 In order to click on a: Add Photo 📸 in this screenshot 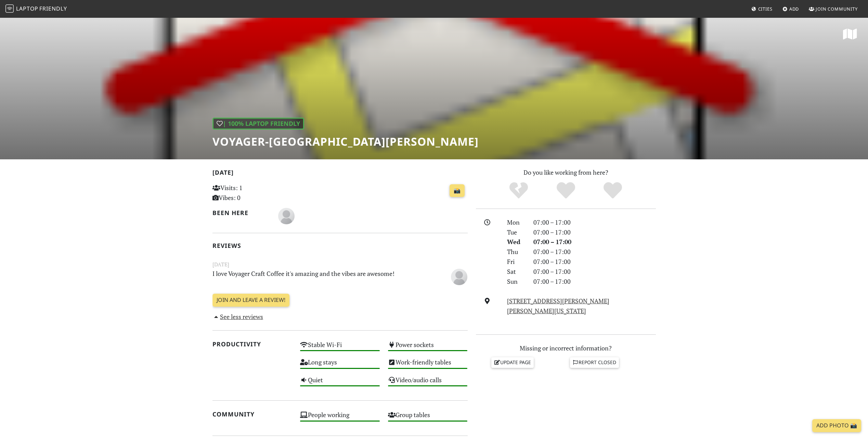, I will do `click(837, 426)`.